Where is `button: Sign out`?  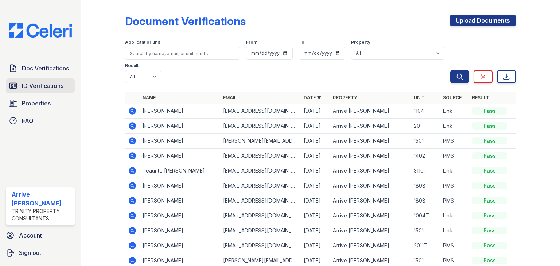 button: Sign out is located at coordinates (40, 253).